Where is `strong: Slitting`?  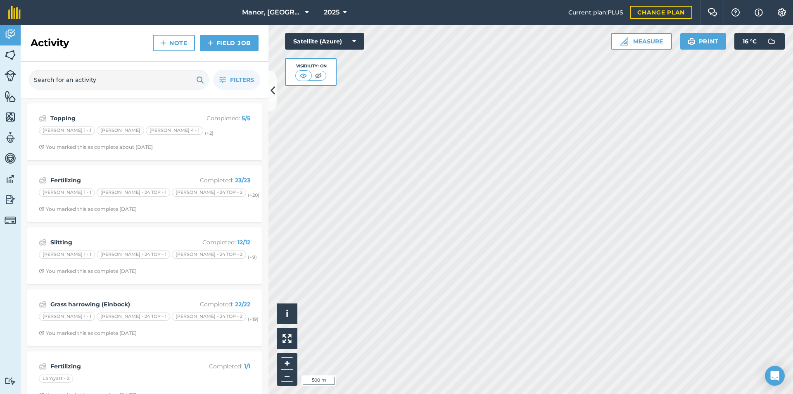 strong: Slitting is located at coordinates (116, 242).